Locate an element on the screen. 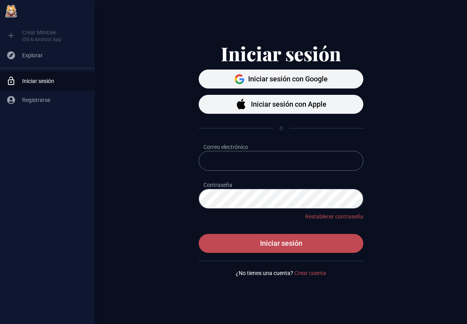 The width and height of the screenshot is (467, 324). button: GoogleIniciar sesión con Google is located at coordinates (281, 79).